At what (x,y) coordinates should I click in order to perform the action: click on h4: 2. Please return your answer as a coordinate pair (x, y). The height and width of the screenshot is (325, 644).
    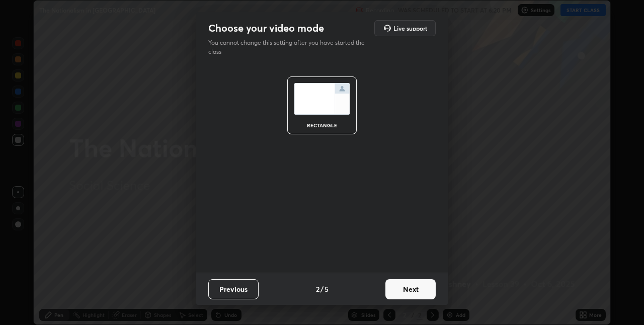
    Looking at the image, I should click on (318, 289).